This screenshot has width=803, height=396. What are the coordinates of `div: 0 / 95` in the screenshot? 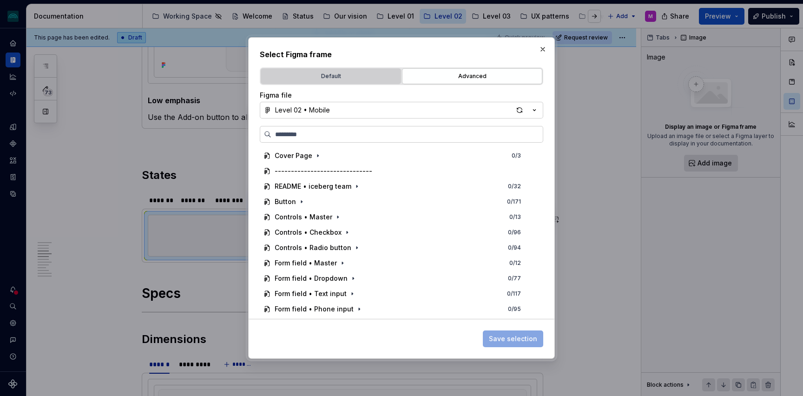 It's located at (514, 309).